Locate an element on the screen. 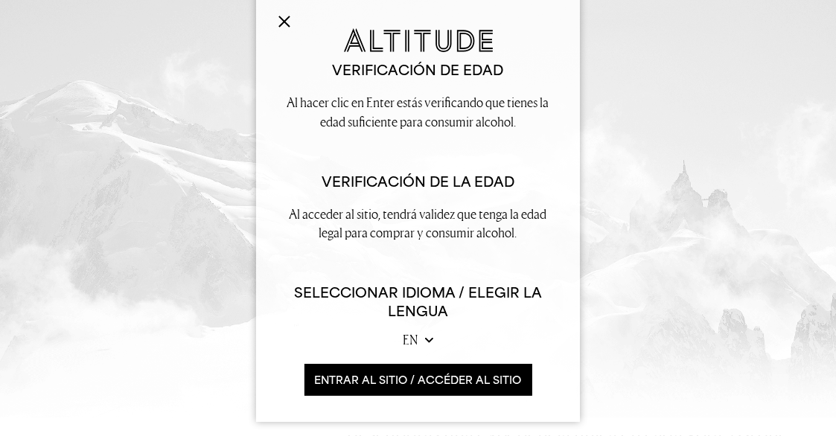  font: Verificación de la edad is located at coordinates (418, 182).